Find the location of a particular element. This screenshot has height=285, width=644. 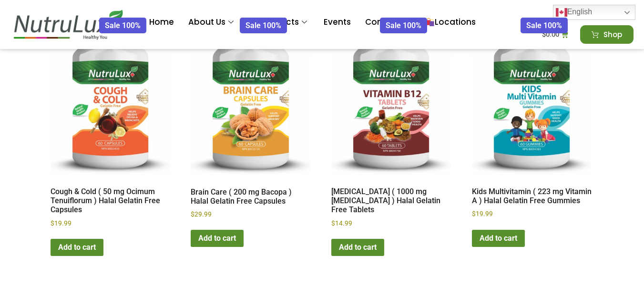

a: $0.00 is located at coordinates (555, 34).